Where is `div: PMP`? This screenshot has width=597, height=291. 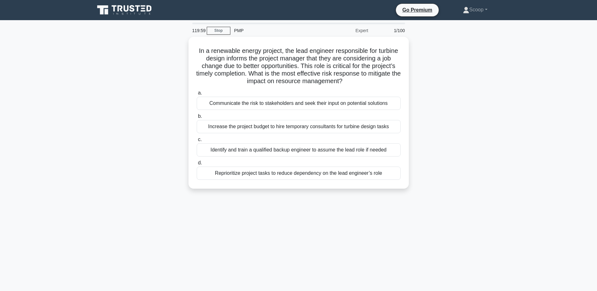 div: PMP is located at coordinates (274, 31).